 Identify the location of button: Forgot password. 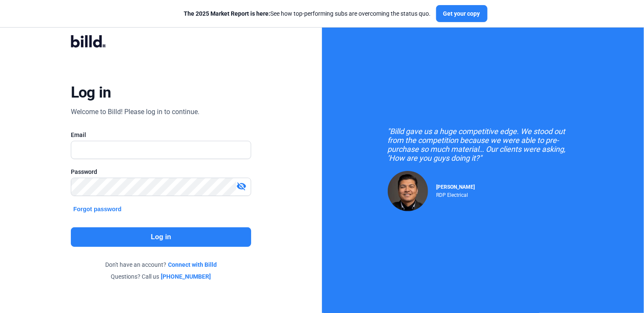
(98, 209).